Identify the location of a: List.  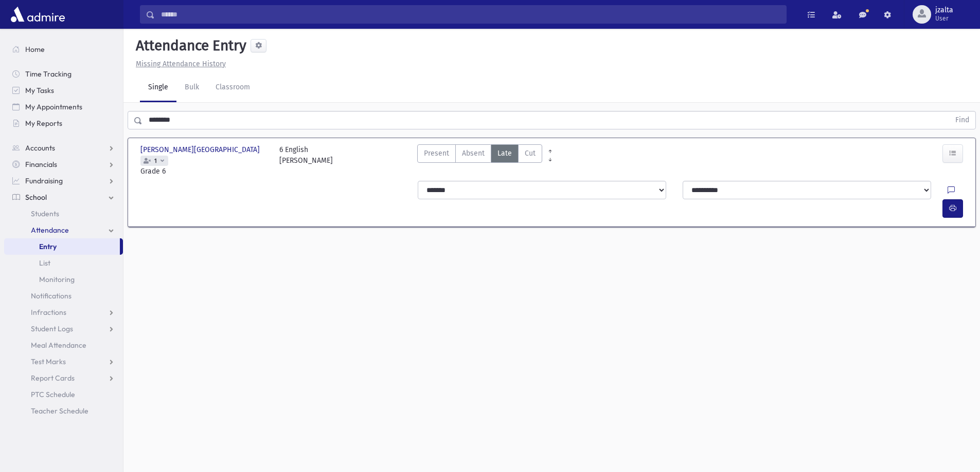
(63, 263).